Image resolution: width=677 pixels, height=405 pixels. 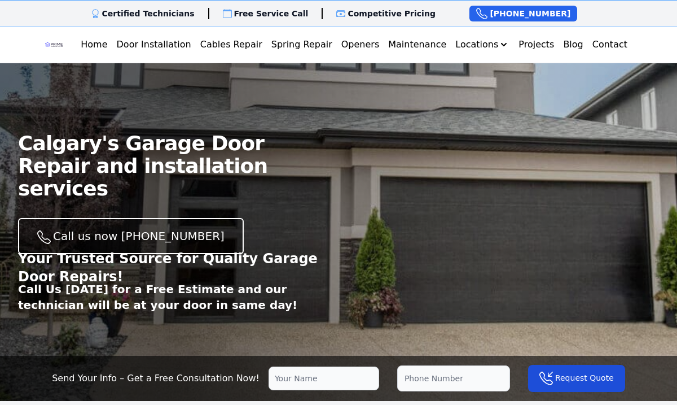 What do you see at coordinates (361, 45) in the screenshot?
I see `a: Openers` at bounding box center [361, 45].